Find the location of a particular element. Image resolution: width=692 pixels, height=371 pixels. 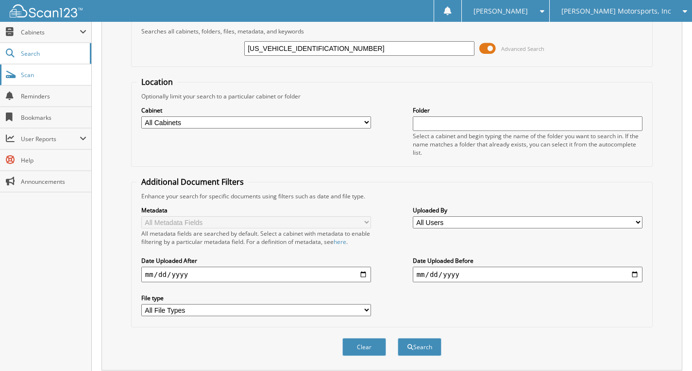

input: end is located at coordinates (528, 275).